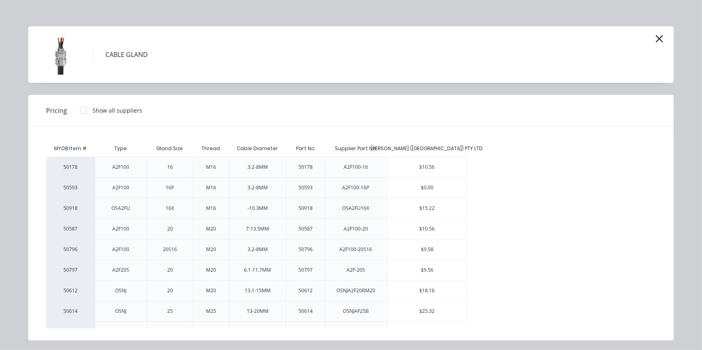  I want to click on div: Supplier Part No, so click(356, 149).